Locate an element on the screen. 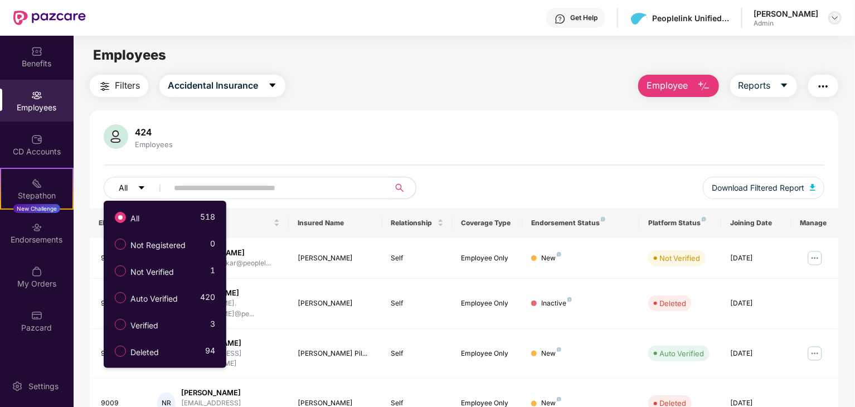 This screenshot has height=407, width=855. img: svg+xml;base64,PHN2ZyBpZD0iQmVuZWZpdHMiIHhtbG5zPSJodHRwOi8vd3d3LnczLm9yZy8yMDAwL3N2ZyIgd2lkdGg9Ij... is located at coordinates (37, 51).